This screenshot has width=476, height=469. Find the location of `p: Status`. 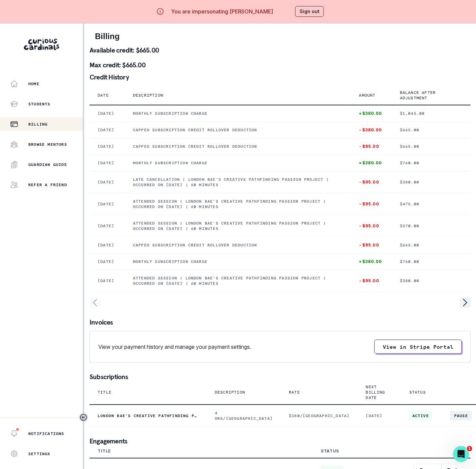

p: Status is located at coordinates (417, 392).